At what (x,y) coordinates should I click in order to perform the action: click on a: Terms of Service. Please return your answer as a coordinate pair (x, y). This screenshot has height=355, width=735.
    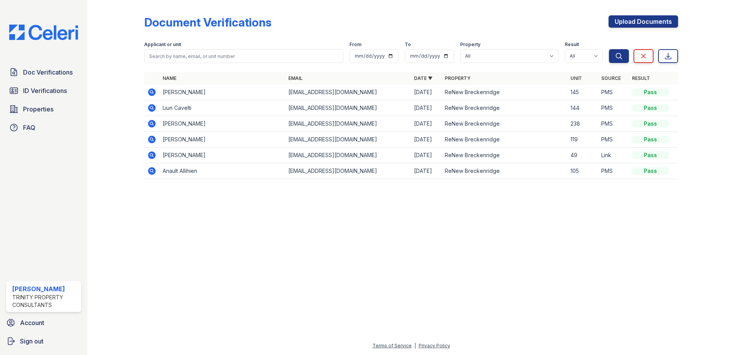
    Looking at the image, I should click on (392, 345).